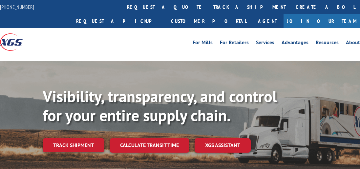 This screenshot has height=169, width=360. Describe the element at coordinates (118, 21) in the screenshot. I see `a: Request a pickup` at that location.